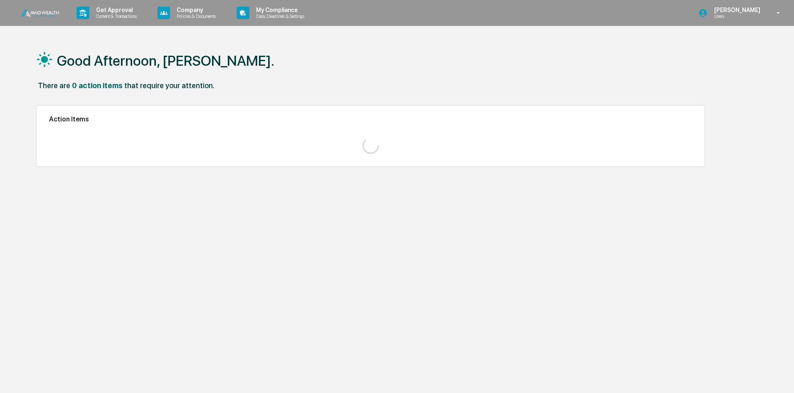 This screenshot has width=794, height=393. Describe the element at coordinates (97, 85) in the screenshot. I see `div: 0 action items` at that location.